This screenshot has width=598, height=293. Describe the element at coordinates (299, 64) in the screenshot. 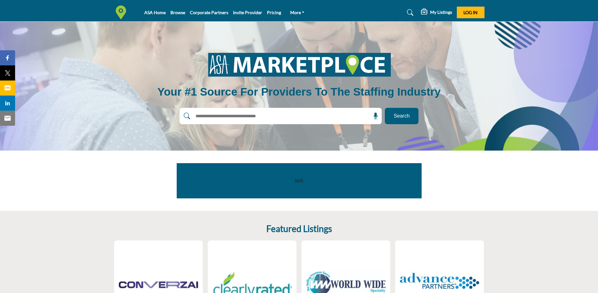

I see `img: image` at that location.